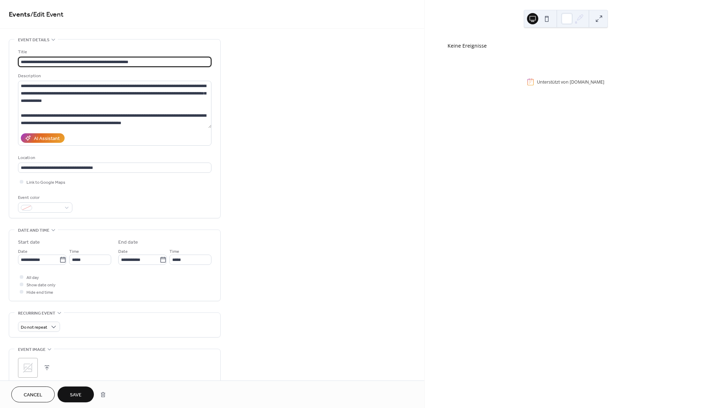  Describe the element at coordinates (566, 46) in the screenshot. I see `div: Keine Ereignisse` at that location.